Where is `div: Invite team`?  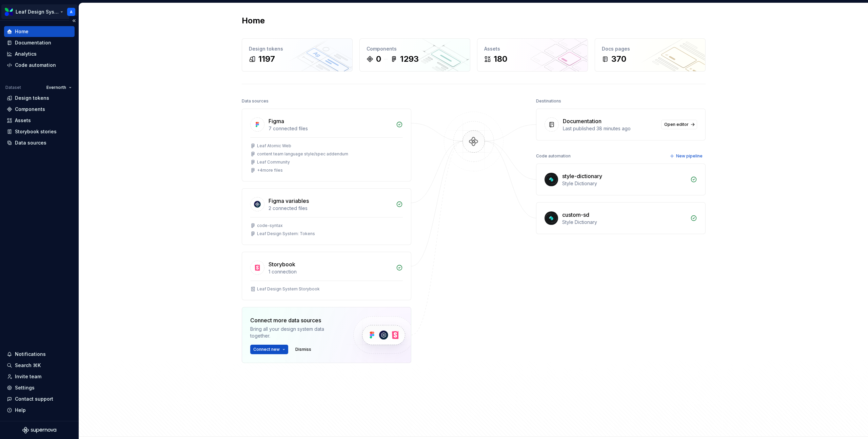
div: Invite team is located at coordinates (28, 377).